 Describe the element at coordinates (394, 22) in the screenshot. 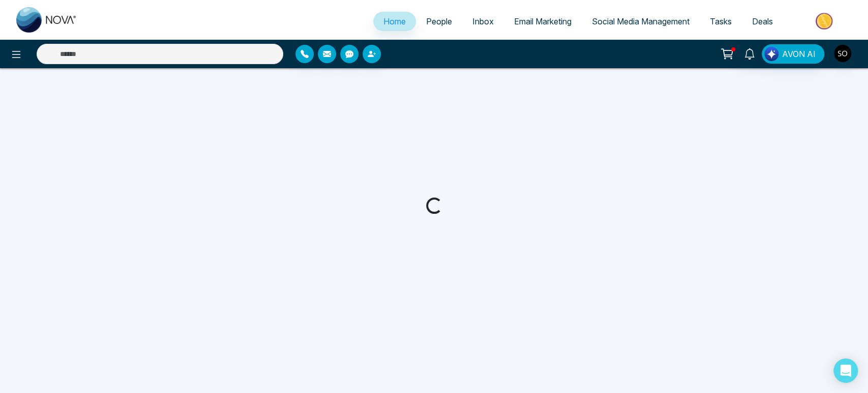

I see `a: Home` at that location.